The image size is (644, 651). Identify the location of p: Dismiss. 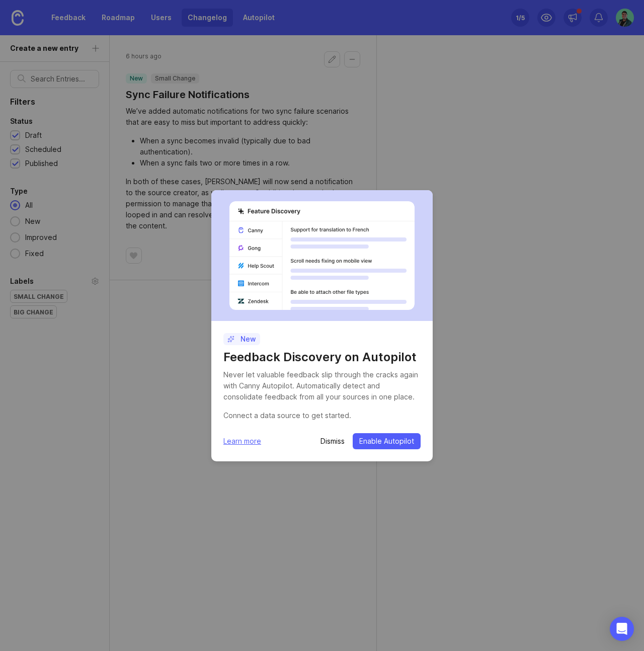
(333, 441).